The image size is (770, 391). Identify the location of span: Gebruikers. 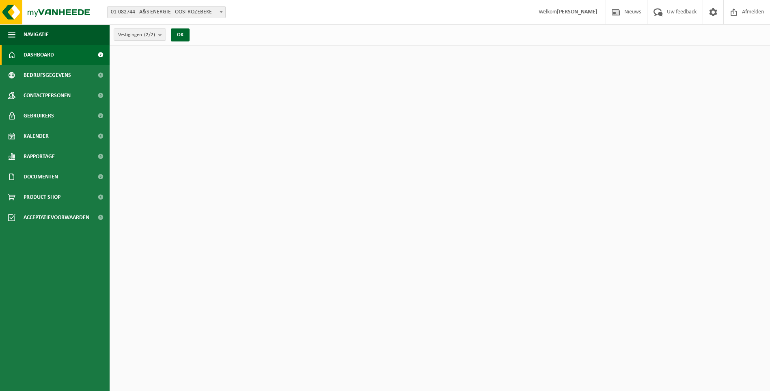
(39, 116).